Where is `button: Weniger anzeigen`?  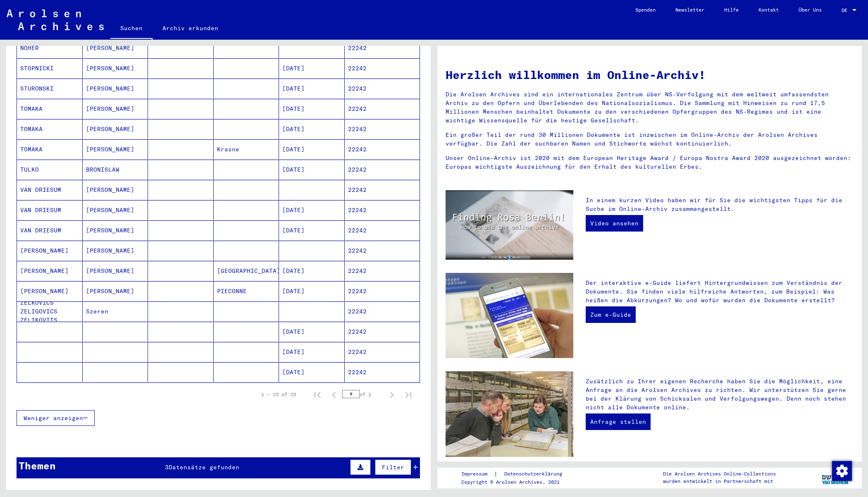
button: Weniger anzeigen is located at coordinates (55, 418).